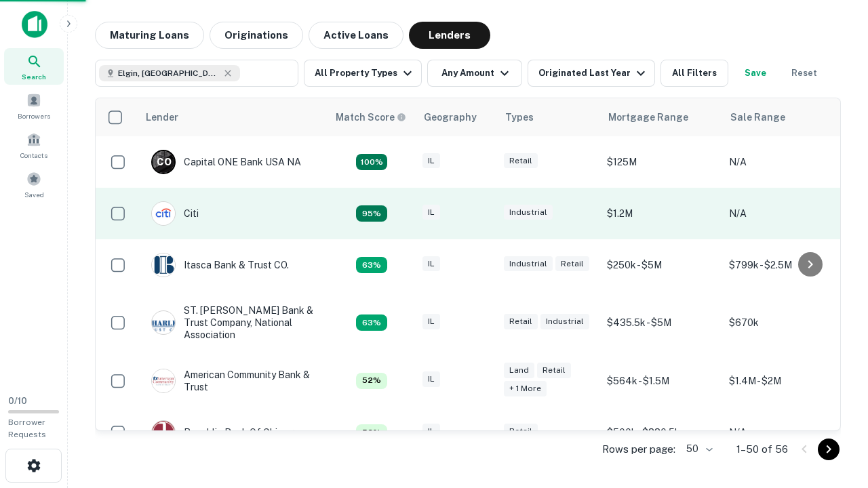 Image resolution: width=868 pixels, height=488 pixels. I want to click on td: $250k - $5M, so click(661, 265).